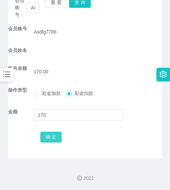 The width and height of the screenshot is (170, 190). I want to click on i: 图标: bars, so click(7, 74).